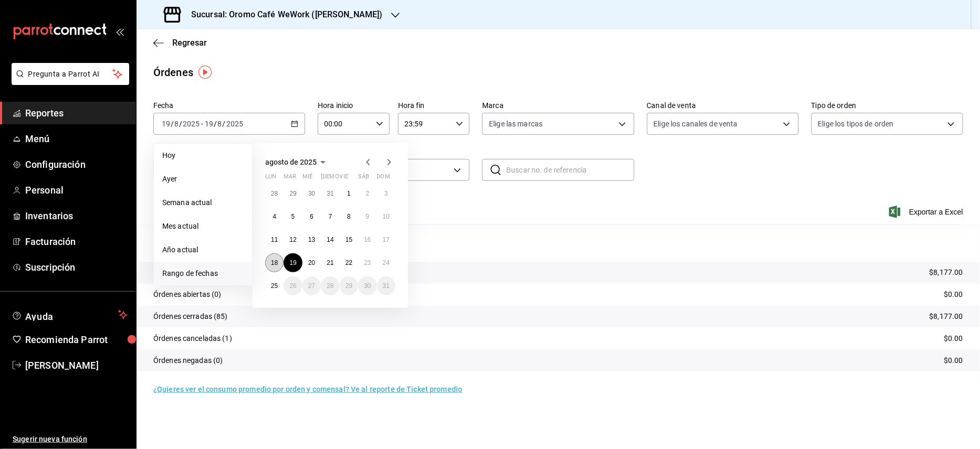 Image resolution: width=980 pixels, height=449 pixels. Describe the element at coordinates (292, 286) in the screenshot. I see `button: 26 de agosto de 2025` at that location.